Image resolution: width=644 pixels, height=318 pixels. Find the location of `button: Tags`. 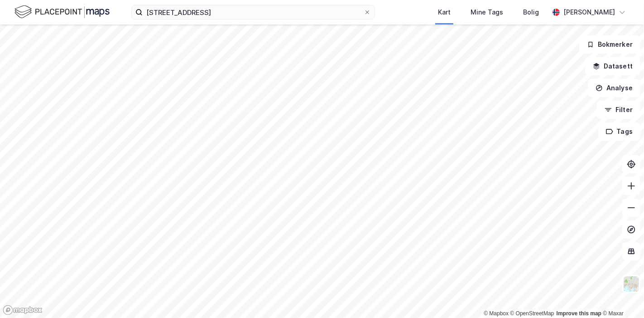

button: Tags is located at coordinates (619, 132).